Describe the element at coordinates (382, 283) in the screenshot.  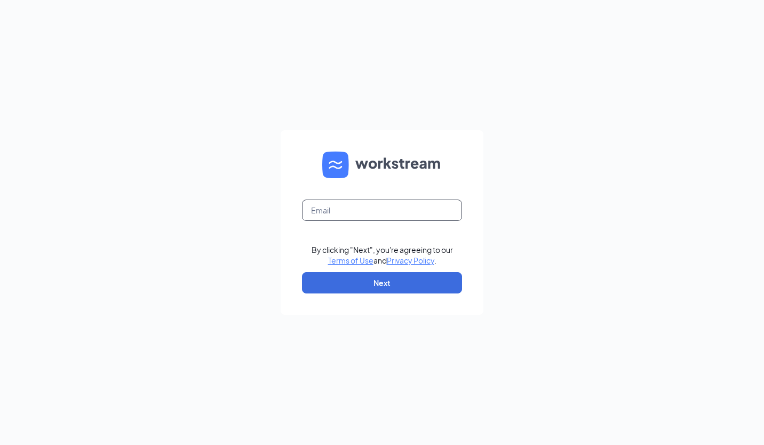
I see `button: Next` at that location.